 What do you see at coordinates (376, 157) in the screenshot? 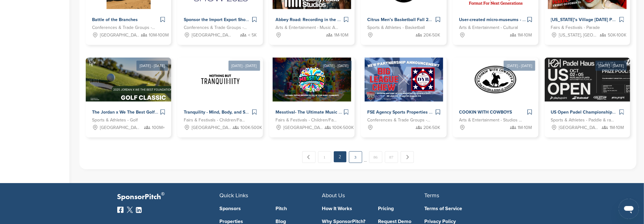
I see `a: 86` at bounding box center [376, 157].